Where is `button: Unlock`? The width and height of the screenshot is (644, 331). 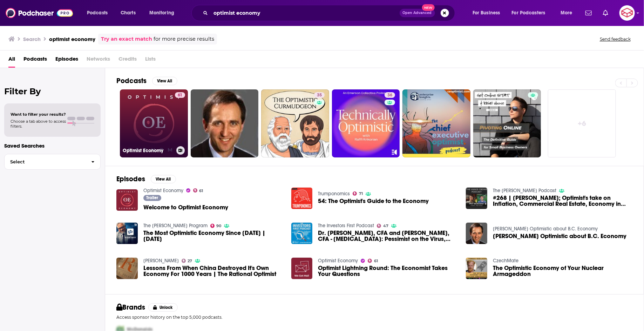
button: Unlock is located at coordinates (163, 308).